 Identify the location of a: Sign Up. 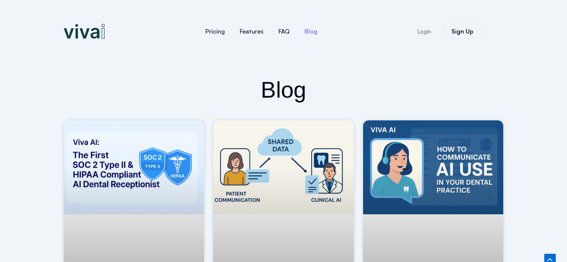
(462, 31).